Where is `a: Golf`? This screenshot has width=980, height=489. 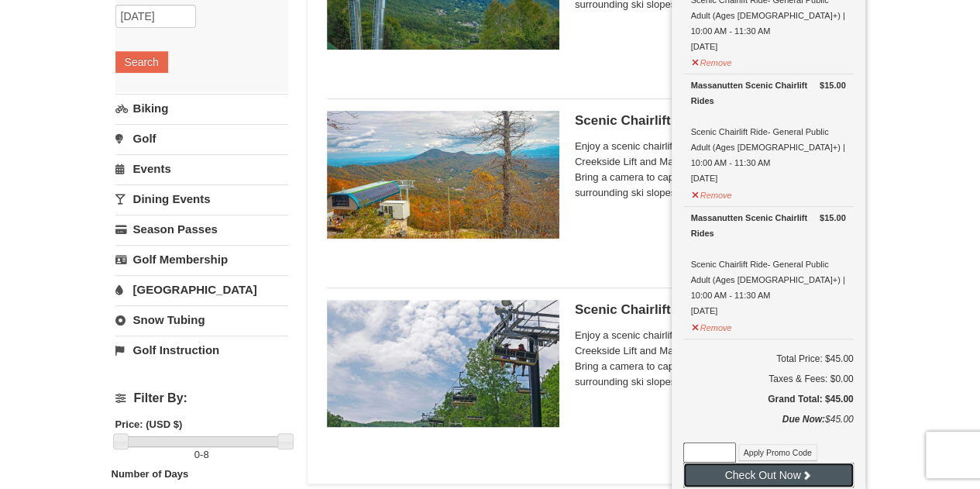 a: Golf is located at coordinates (201, 137).